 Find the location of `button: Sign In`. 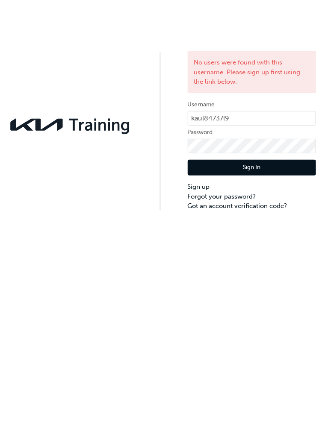

button: Sign In is located at coordinates (252, 168).